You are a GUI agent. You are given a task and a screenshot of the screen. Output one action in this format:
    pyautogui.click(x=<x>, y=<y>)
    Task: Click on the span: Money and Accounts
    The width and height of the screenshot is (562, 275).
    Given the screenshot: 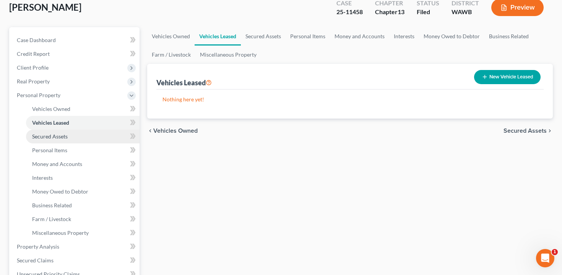 What is the action you would take?
    pyautogui.click(x=57, y=164)
    